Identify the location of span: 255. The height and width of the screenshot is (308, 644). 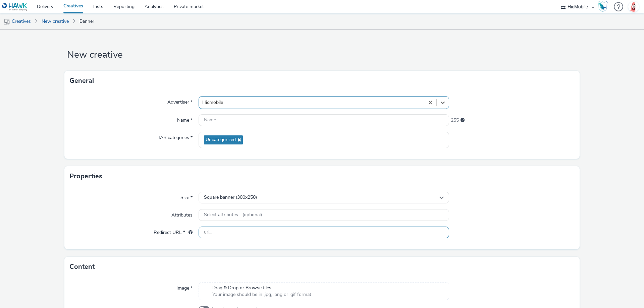
(455, 120).